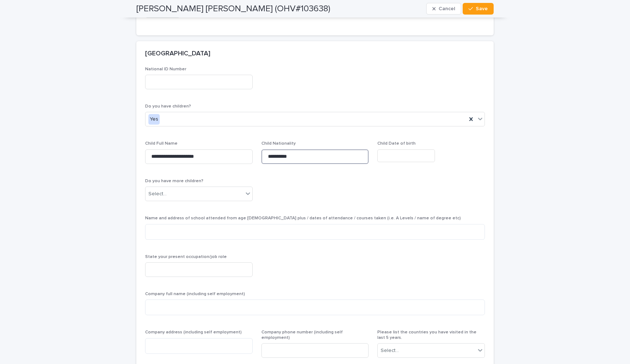  I want to click on span: Company address (including self employment), so click(193, 332).